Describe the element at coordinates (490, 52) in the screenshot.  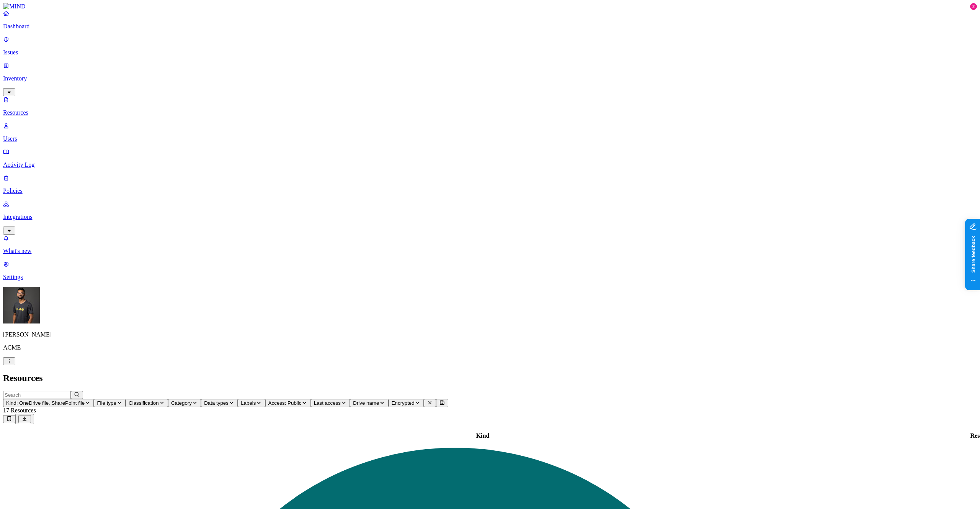
I see `p: Issues` at that location.